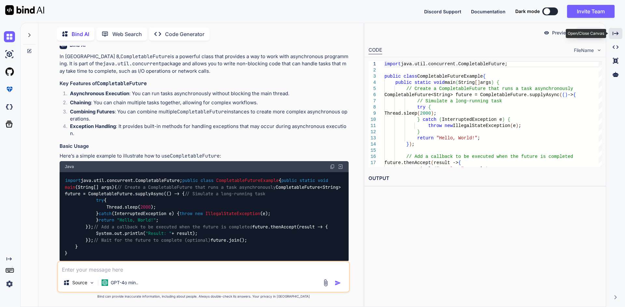 This screenshot has width=625, height=307. What do you see at coordinates (100, 93) in the screenshot?
I see `strong: Asynchronous Execution` at bounding box center [100, 93].